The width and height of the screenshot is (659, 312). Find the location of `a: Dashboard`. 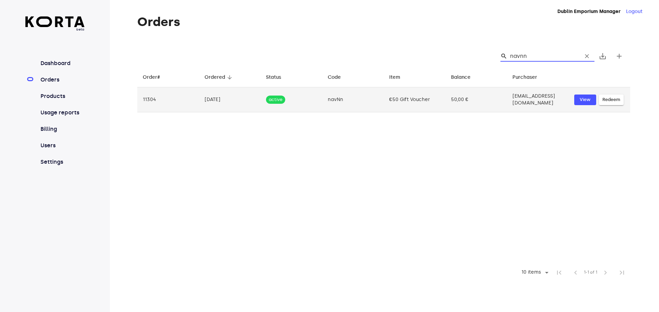

a: Dashboard is located at coordinates (62, 63).